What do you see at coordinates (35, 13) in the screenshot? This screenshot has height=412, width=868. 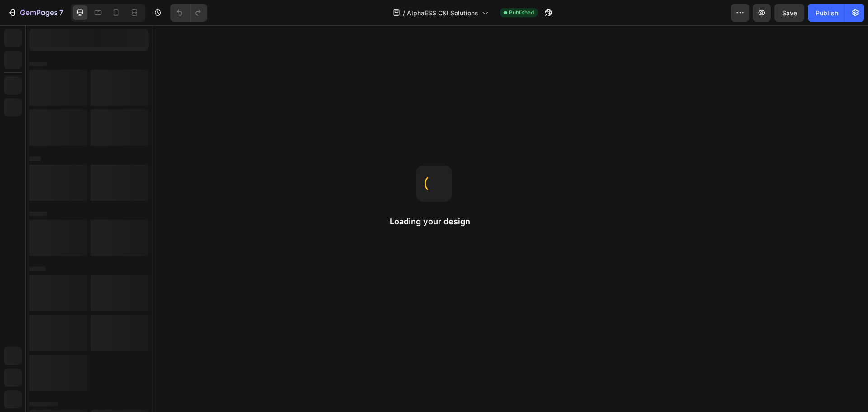 I see `button: 7` at bounding box center [35, 13].